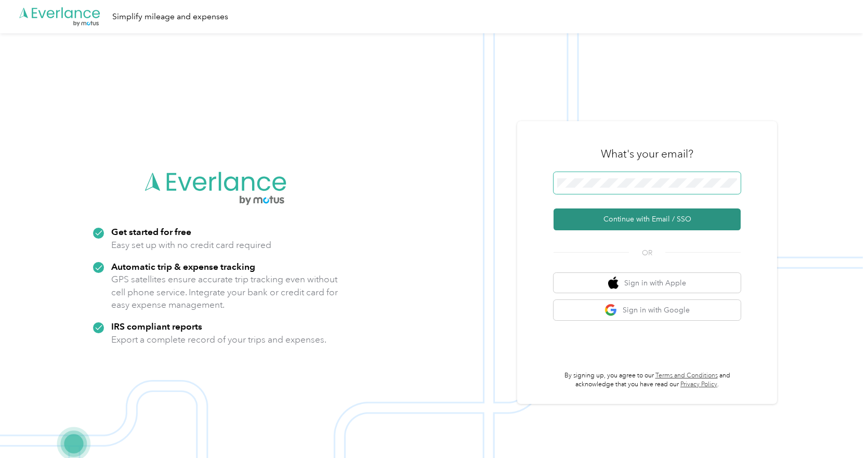  I want to click on img: google logo, so click(611, 310).